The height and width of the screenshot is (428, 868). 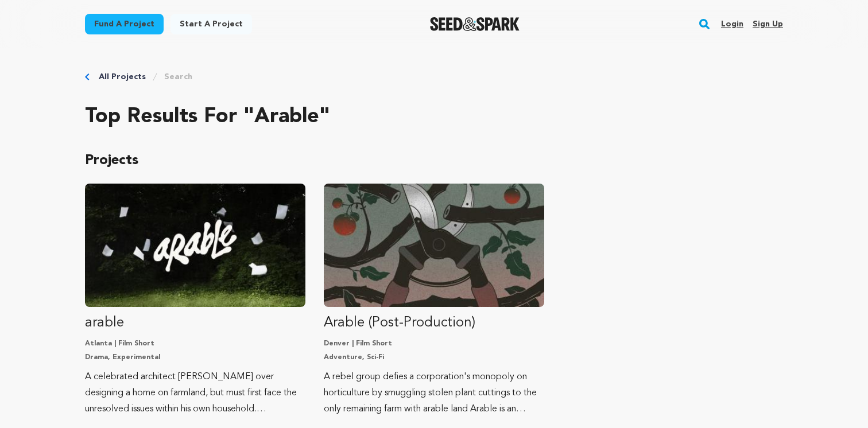 What do you see at coordinates (434, 117) in the screenshot?
I see `h2: Top results for "arable"` at bounding box center [434, 117].